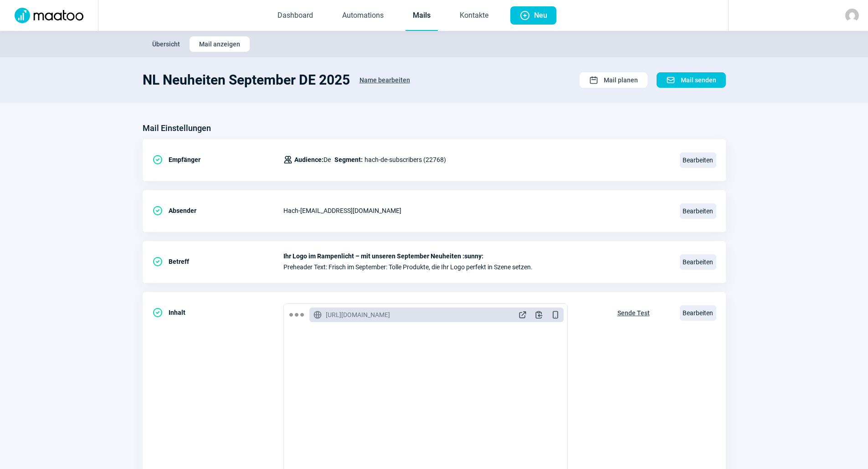  What do you see at coordinates (364, 159) in the screenshot?
I see `div: hach-de-subscribers (22768)` at bounding box center [364, 159].